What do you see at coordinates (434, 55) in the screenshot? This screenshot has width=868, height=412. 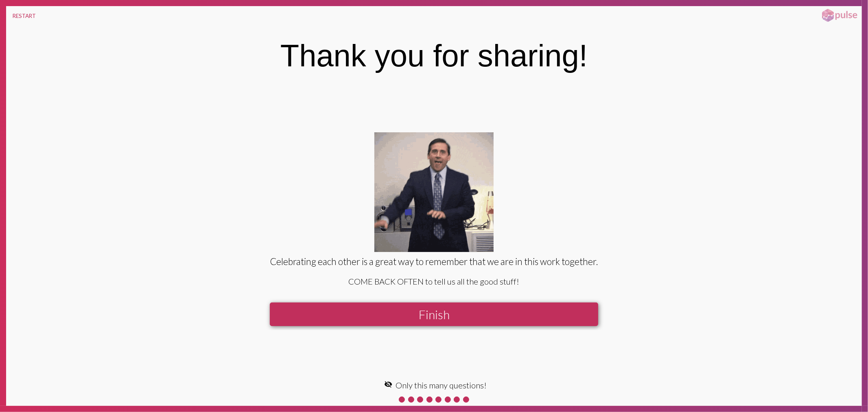 I see `div: Thank you for sharing!` at bounding box center [434, 55].